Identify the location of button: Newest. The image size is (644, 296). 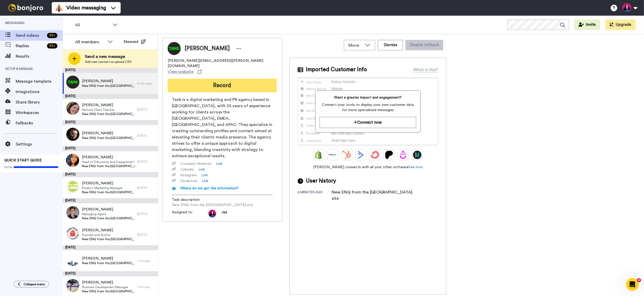
(135, 42).